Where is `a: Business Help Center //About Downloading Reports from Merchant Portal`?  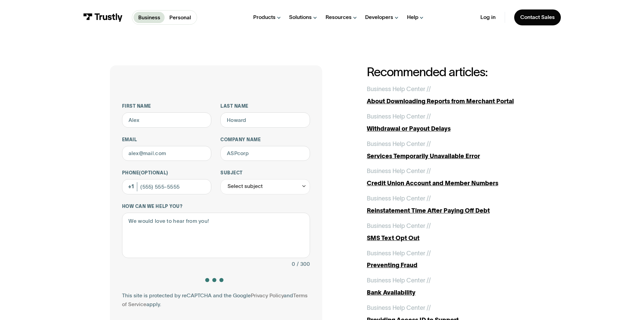 a: Business Help Center //About Downloading Reports from Merchant Portal is located at coordinates (450, 95).